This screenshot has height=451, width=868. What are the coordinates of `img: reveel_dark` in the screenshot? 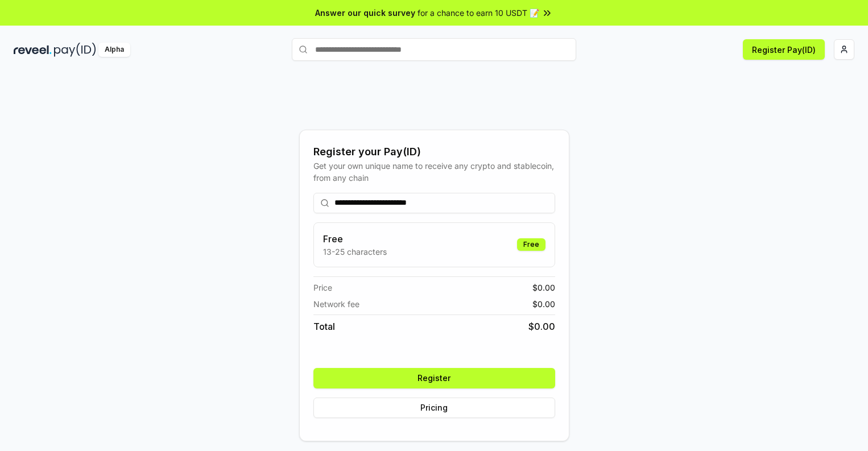 It's located at (32, 50).